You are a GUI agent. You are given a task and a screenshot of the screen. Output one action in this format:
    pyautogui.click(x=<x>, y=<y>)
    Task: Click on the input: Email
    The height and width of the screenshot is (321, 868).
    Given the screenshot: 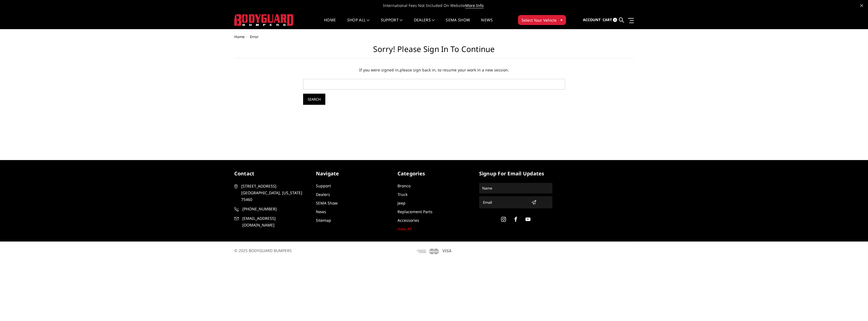 What is the action you would take?
    pyautogui.click(x=505, y=203)
    